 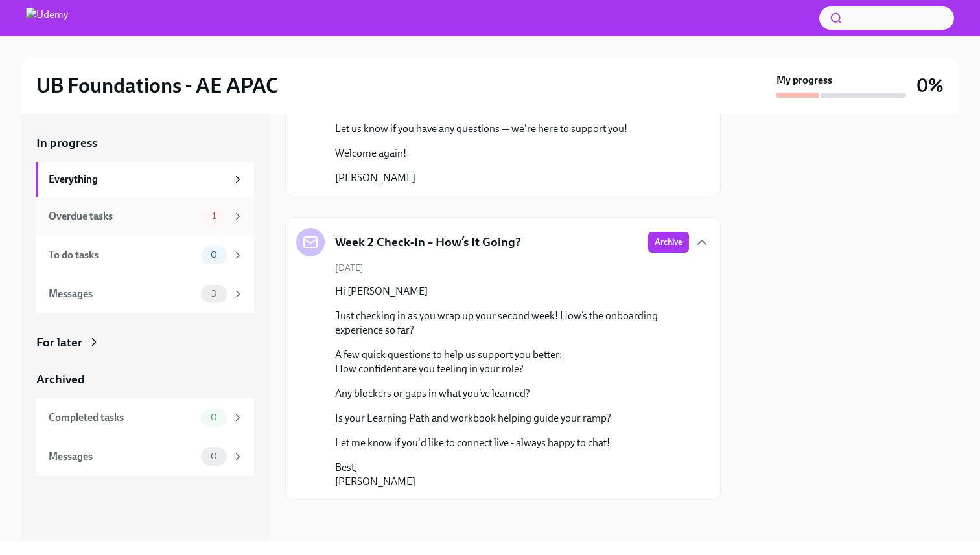 What do you see at coordinates (158, 85) in the screenshot?
I see `h2: UB Foundations - AE APAC` at bounding box center [158, 85].